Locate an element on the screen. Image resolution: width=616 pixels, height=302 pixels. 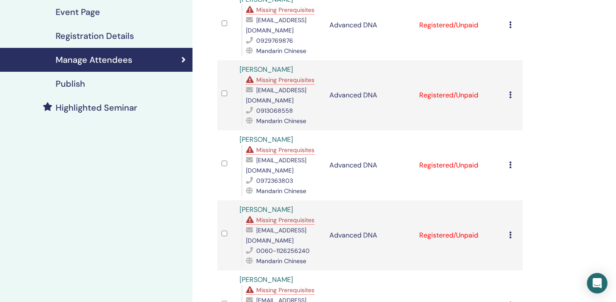
span: 0913068558 is located at coordinates (275, 111).